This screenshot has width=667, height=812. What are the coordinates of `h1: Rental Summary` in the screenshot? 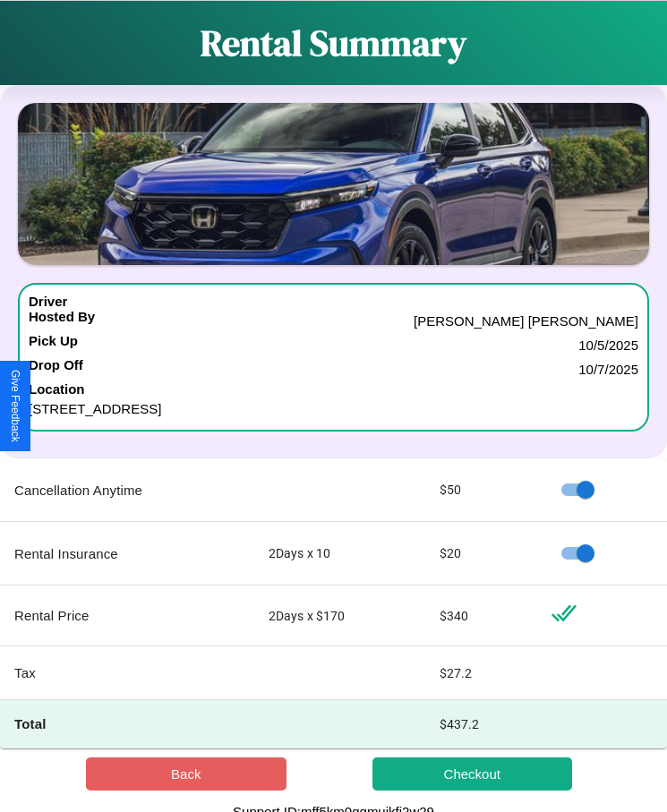 It's located at (333, 43).